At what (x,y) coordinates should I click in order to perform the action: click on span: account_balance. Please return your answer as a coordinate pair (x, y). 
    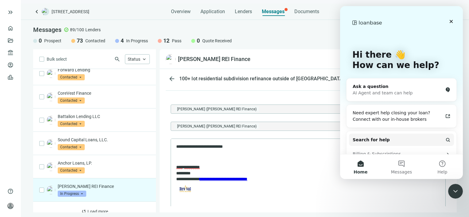
    Looking at the image, I should click on (10, 53).